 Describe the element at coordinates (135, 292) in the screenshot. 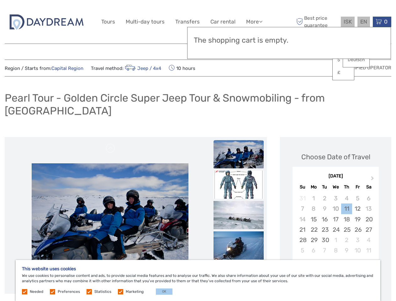

I see `label: Marketing` at that location.